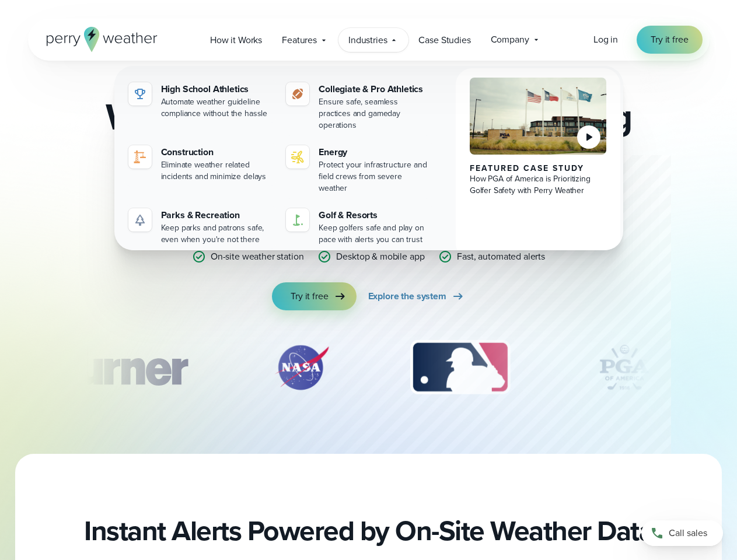 This screenshot has height=560, width=737. I want to click on p: On-site weather station, so click(257, 256).